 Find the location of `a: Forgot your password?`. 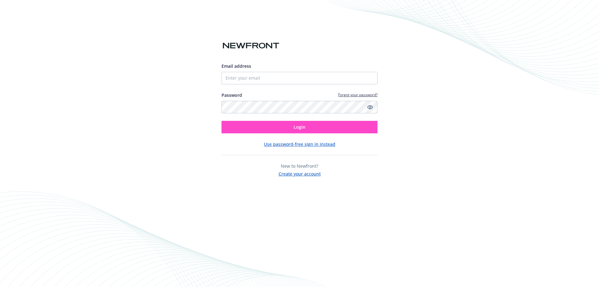

a: Forgot your password? is located at coordinates (358, 94).